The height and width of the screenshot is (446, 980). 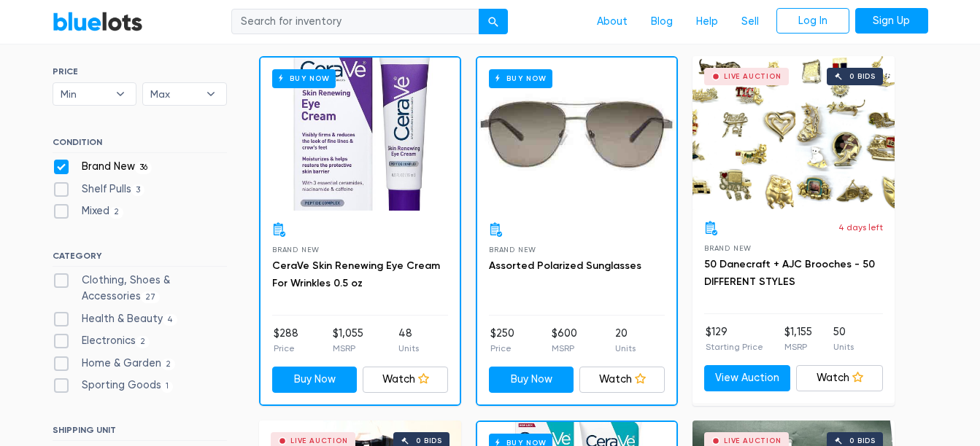 What do you see at coordinates (798, 340) in the screenshot?
I see `li: $1,155` at bounding box center [798, 340].